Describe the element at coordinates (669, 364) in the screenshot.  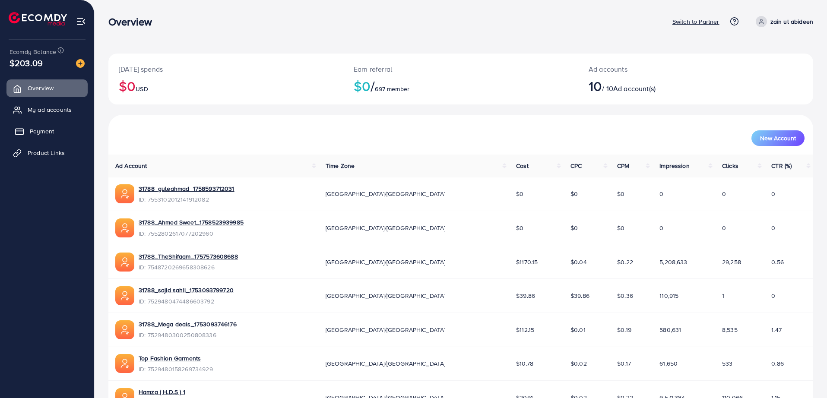
I see `span: 61,650` at that location.